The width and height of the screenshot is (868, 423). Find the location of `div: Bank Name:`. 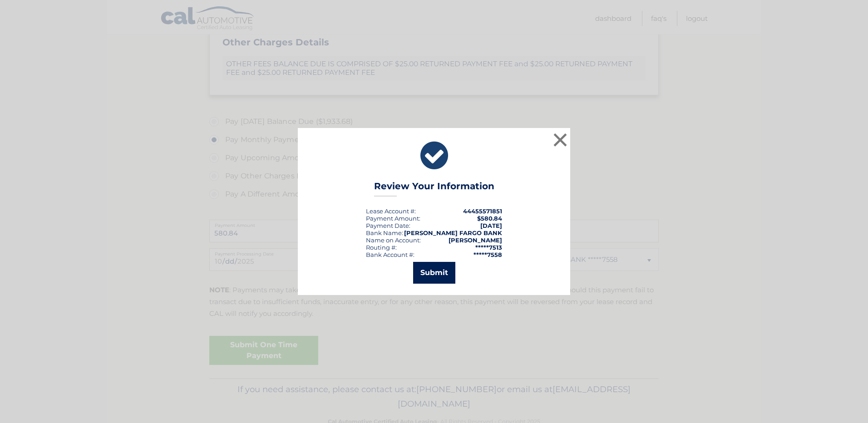

div: Bank Name: is located at coordinates (385, 233).